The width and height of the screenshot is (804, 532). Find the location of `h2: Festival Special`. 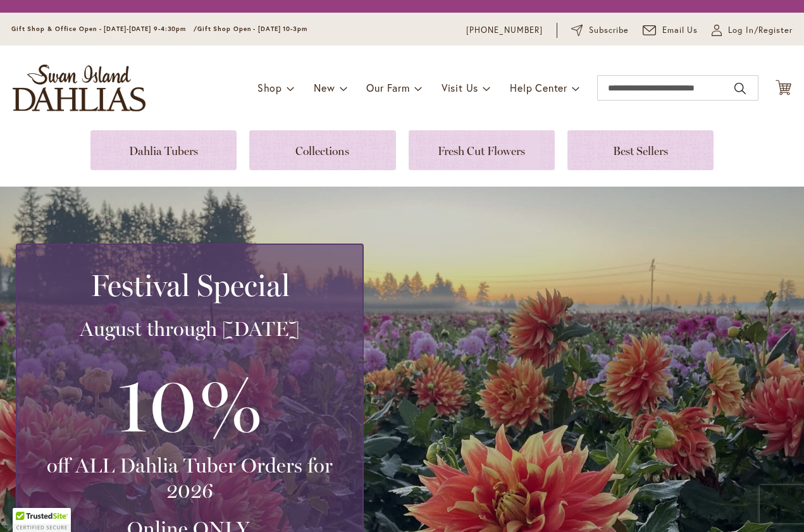

h2: Festival Special is located at coordinates (190, 285).